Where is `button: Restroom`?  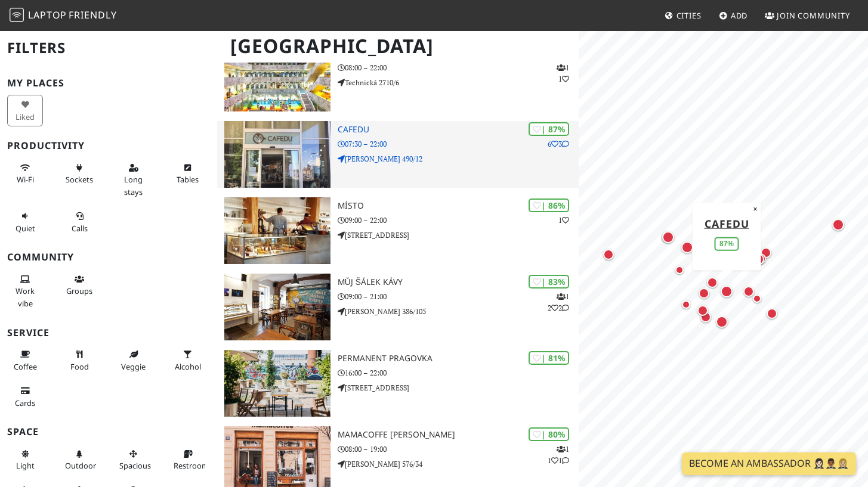
button: Restroom is located at coordinates (188, 459).